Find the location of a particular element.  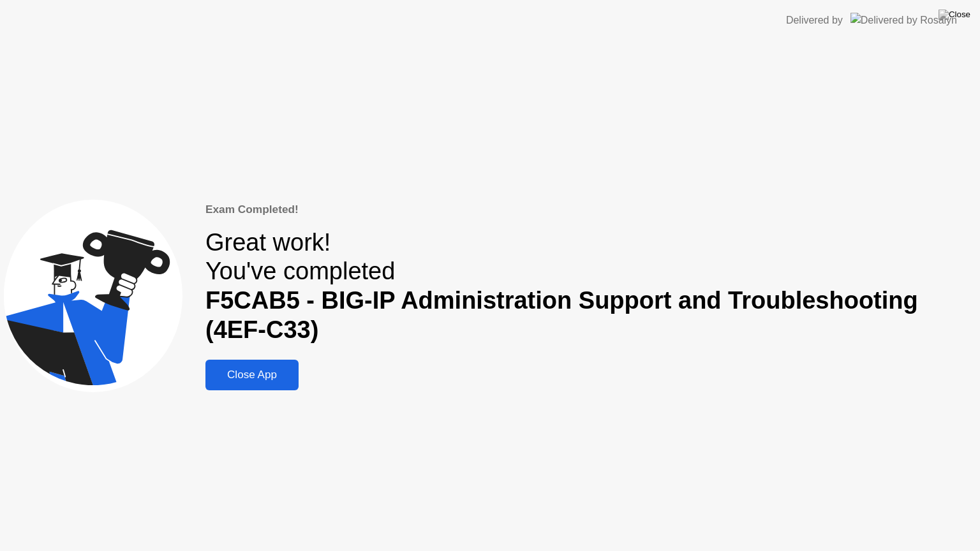

img: Close is located at coordinates (954, 15).